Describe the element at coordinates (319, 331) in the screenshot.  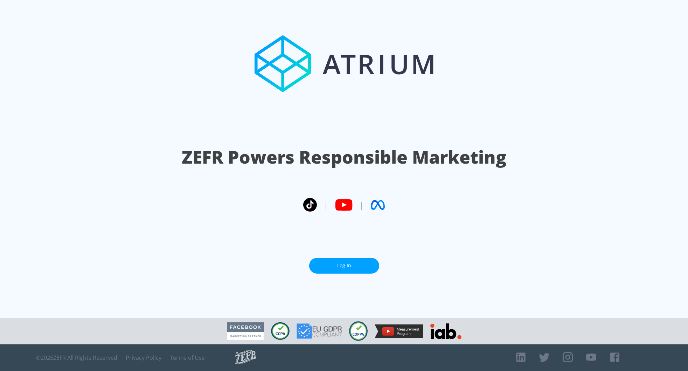
I see `img: GDPR Compliant` at that location.